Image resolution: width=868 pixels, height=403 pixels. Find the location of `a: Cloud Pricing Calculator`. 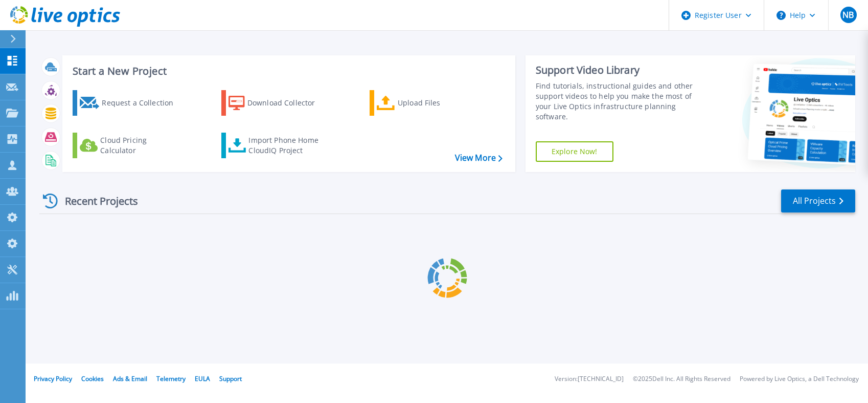

a: Cloud Pricing Calculator is located at coordinates (130, 145).